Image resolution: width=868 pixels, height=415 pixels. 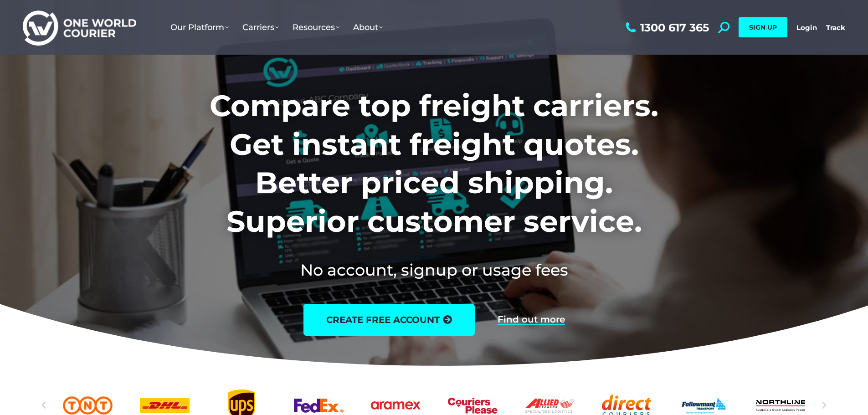 I want to click on a: SIGN UP, so click(x=763, y=27).